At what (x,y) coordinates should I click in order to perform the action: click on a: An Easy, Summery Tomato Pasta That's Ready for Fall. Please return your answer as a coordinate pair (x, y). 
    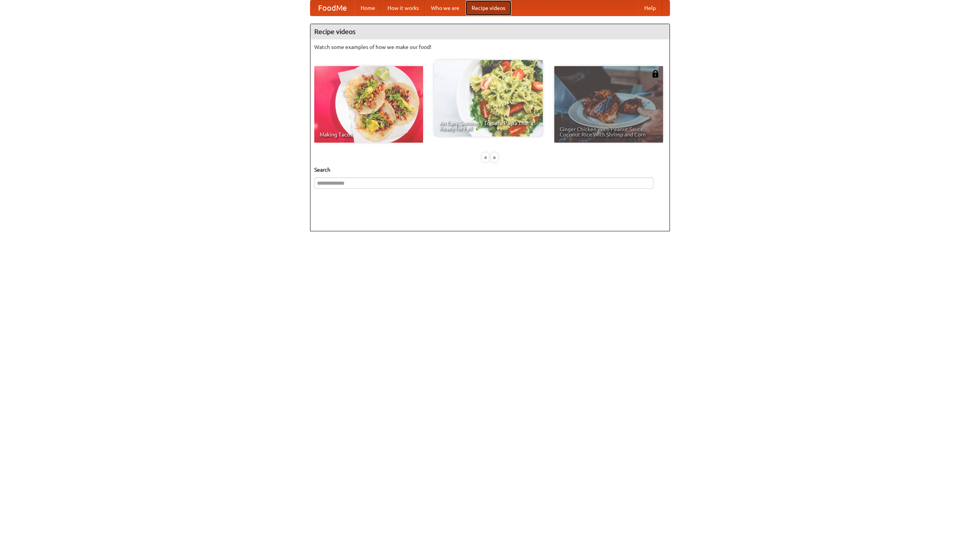
    Looking at the image, I should click on (489, 98).